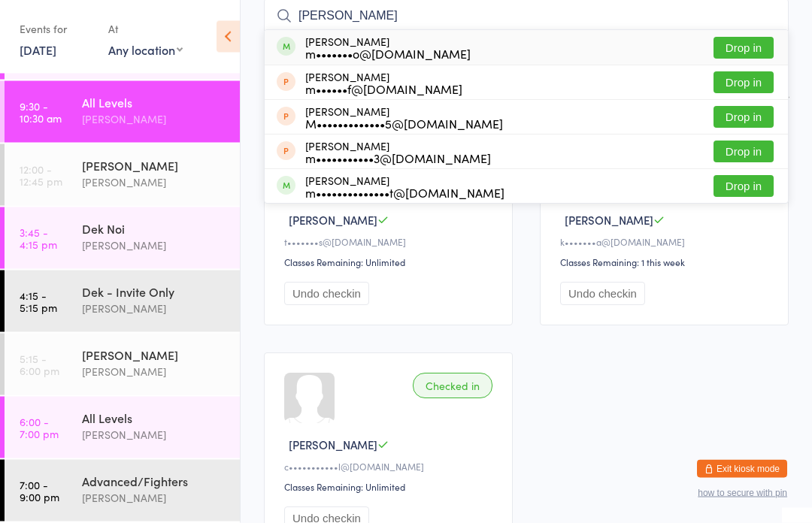 The image size is (812, 523). Describe the element at coordinates (38, 238) in the screenshot. I see `time: 3:45 - 4:15 pm` at that location.